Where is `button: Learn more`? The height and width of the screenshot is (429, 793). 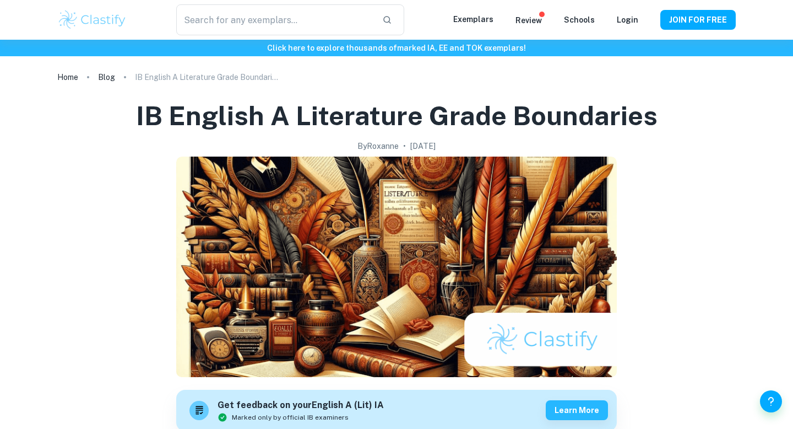
button: Learn more is located at coordinates (577, 410).